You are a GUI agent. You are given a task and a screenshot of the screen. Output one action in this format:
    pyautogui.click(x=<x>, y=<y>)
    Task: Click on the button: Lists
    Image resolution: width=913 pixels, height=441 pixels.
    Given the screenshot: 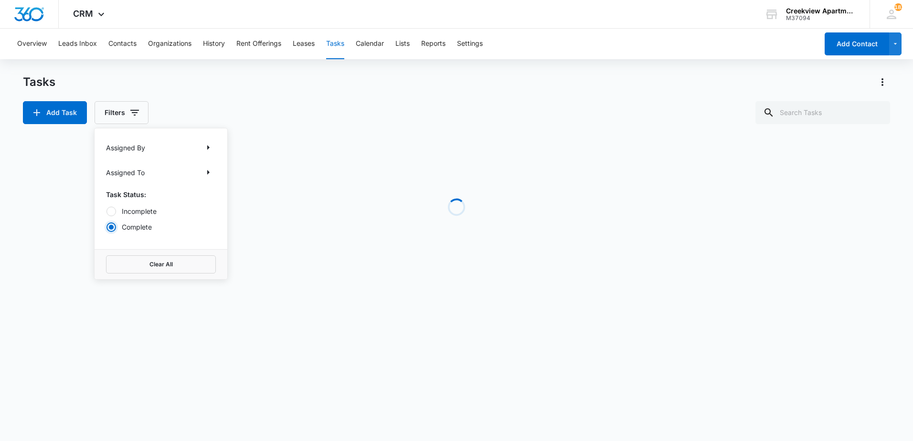 What is the action you would take?
    pyautogui.click(x=403, y=44)
    